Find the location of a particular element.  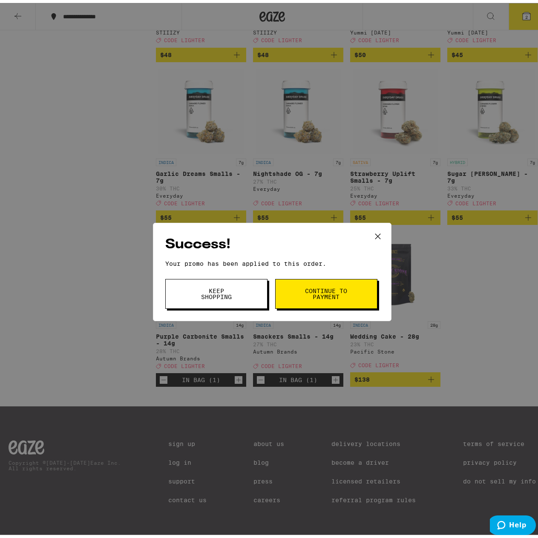

p: Your promo has been applied to this order. is located at coordinates (272, 261).